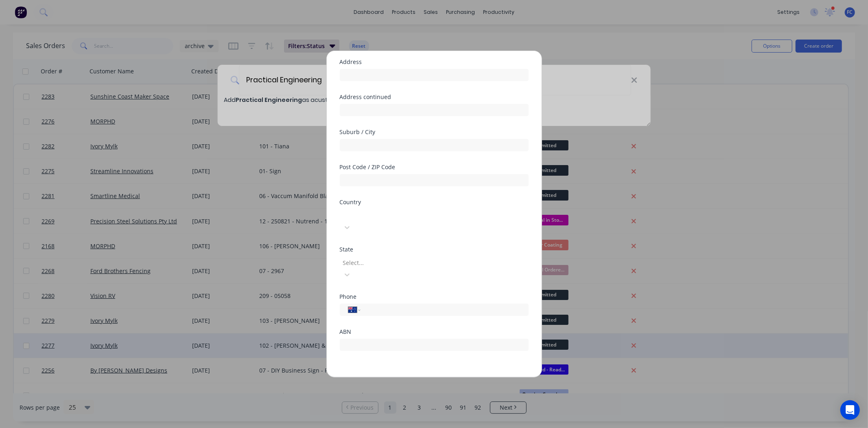 This screenshot has height=428, width=868. Describe the element at coordinates (434, 167) in the screenshot. I see `div: Post Code / ZIP Code` at that location.